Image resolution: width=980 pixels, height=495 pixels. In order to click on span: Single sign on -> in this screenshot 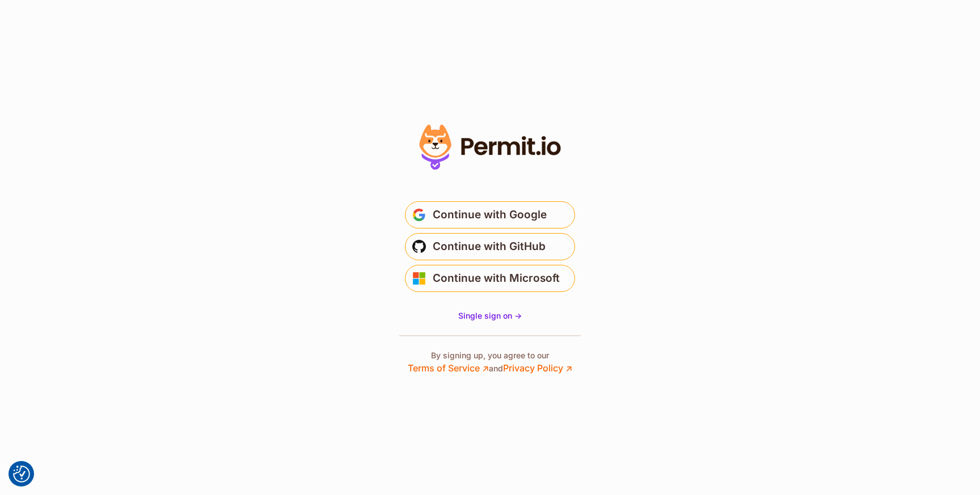, I will do `click(490, 315)`.